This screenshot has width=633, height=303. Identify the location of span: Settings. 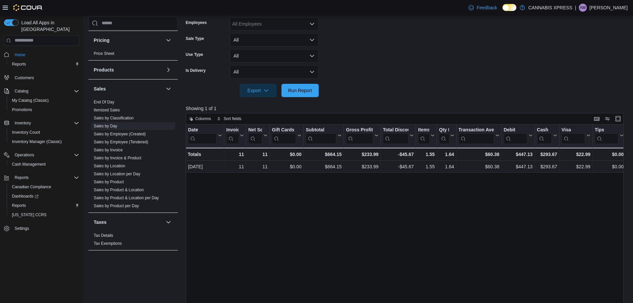
(46, 228).